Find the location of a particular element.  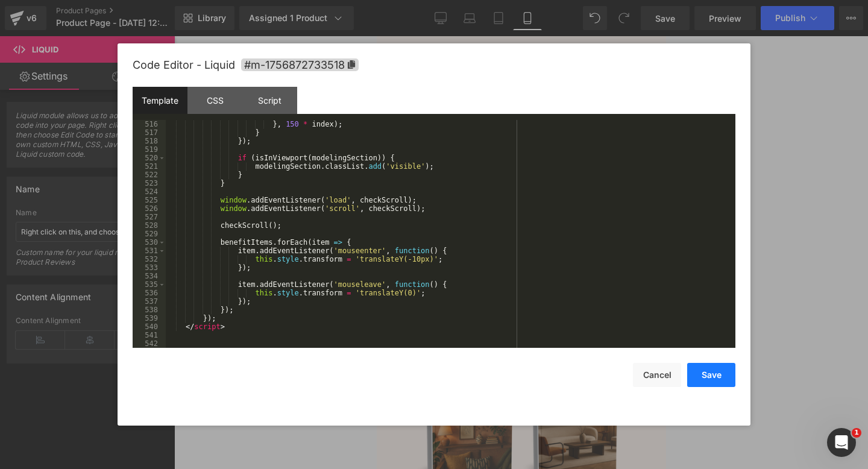

div: 519 is located at coordinates (149, 149).